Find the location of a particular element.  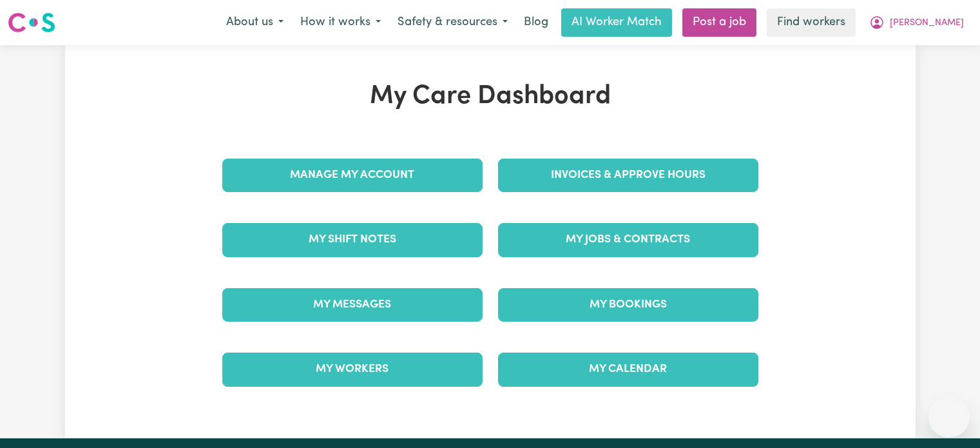

a: AI Worker Match is located at coordinates (616, 23).